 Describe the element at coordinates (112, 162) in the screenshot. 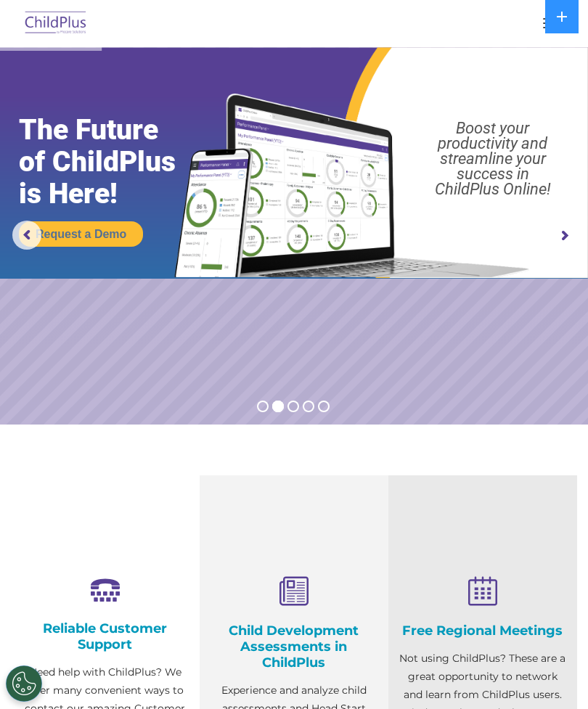

I see `rs-layer: The Future of ChildPlus is Here!` at that location.